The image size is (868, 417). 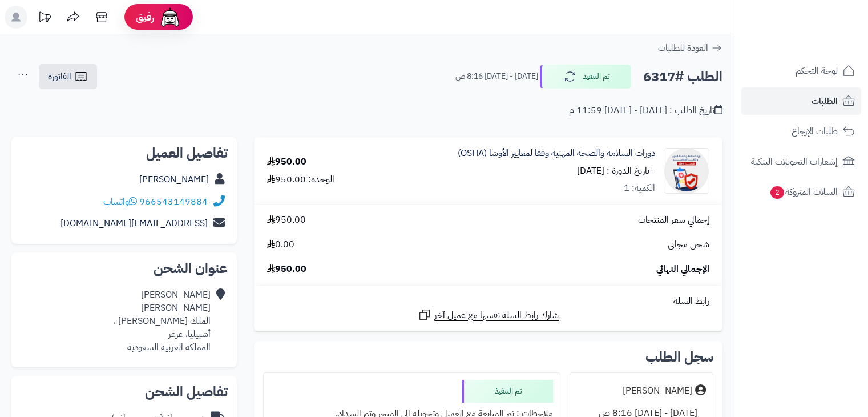 I want to click on a: الفاتورة, so click(x=68, y=76).